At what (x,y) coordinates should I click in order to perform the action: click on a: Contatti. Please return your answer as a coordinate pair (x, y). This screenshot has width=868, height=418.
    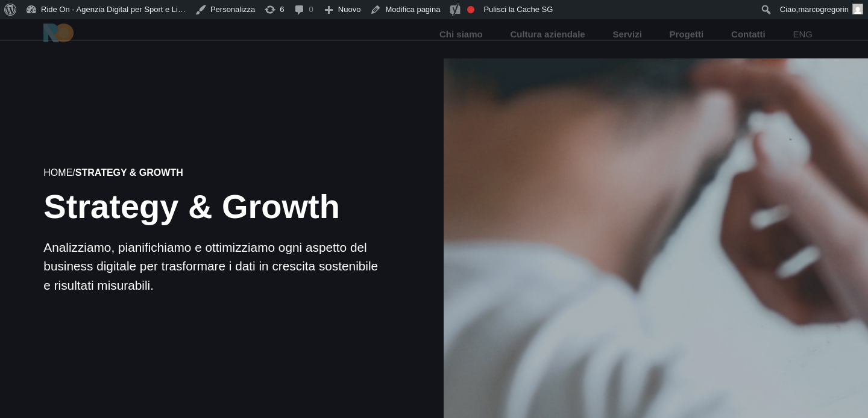
    Looking at the image, I should click on (748, 34).